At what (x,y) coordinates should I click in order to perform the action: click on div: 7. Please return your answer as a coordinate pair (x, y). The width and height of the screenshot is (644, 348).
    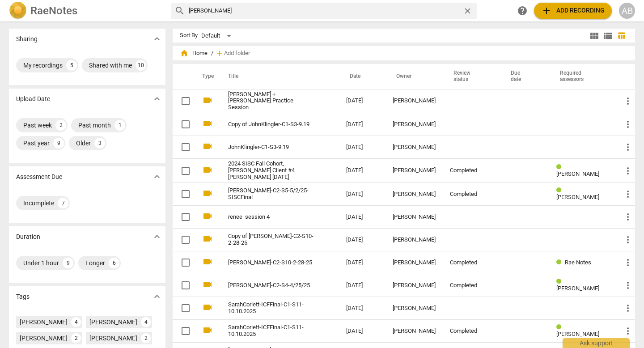
    Looking at the image, I should click on (63, 203).